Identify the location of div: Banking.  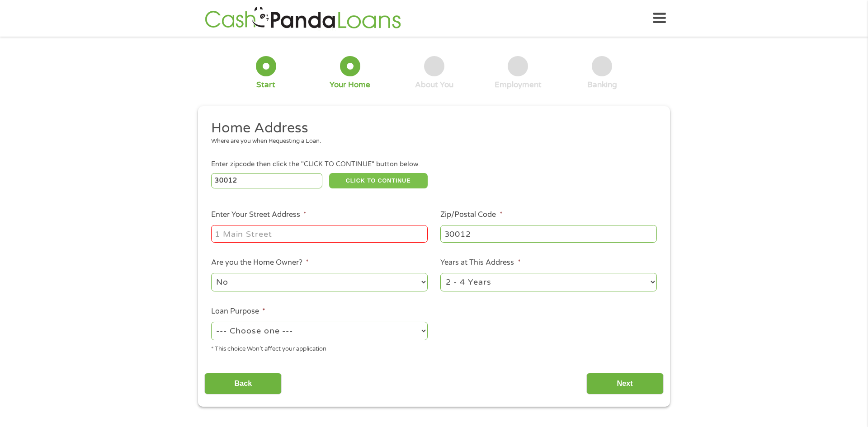
(602, 85).